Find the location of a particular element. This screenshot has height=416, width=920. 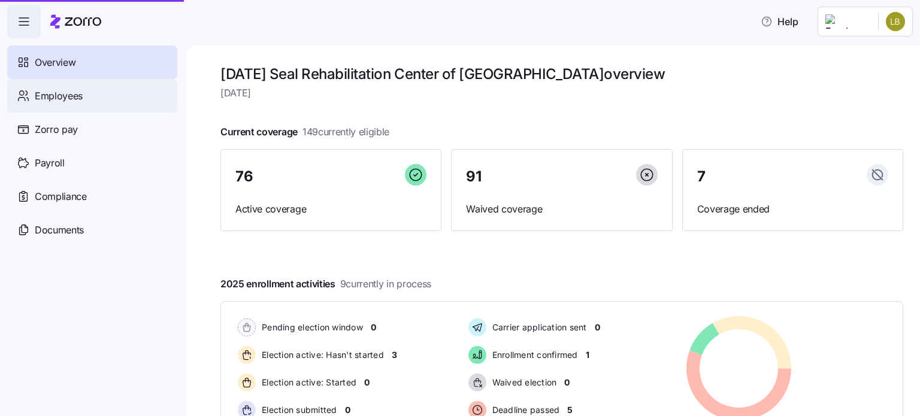

span: Election active: Started is located at coordinates (307, 383).